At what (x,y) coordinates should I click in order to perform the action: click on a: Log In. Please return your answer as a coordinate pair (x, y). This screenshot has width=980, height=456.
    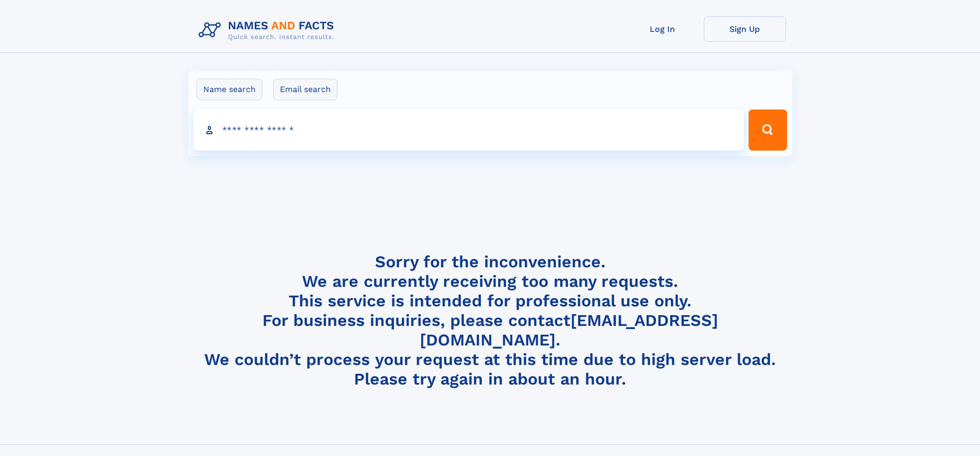
    Looking at the image, I should click on (663, 29).